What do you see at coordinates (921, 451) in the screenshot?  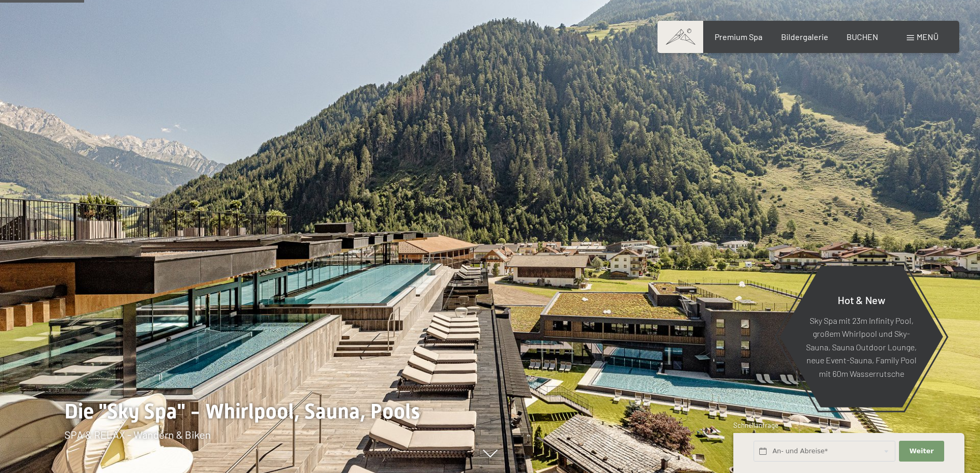 I see `span: Weiter` at bounding box center [921, 451].